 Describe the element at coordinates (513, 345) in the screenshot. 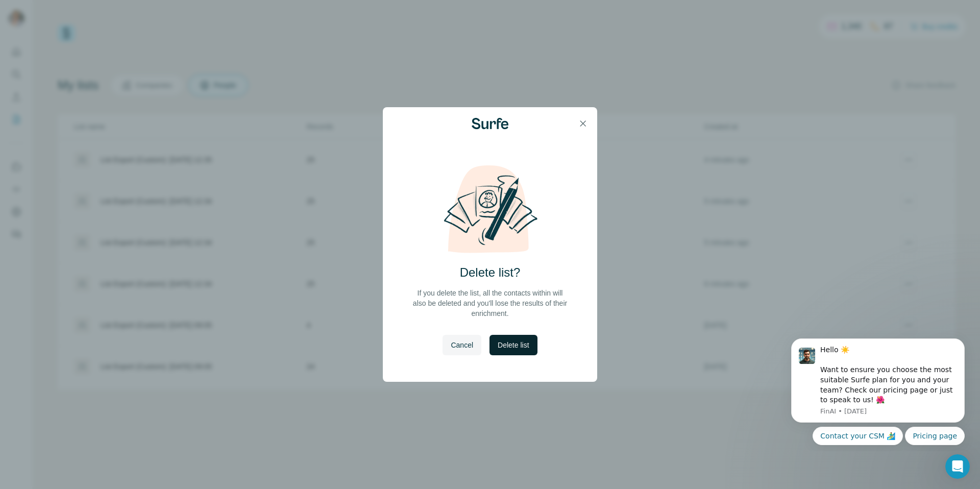

I see `button: Delete list` at that location.